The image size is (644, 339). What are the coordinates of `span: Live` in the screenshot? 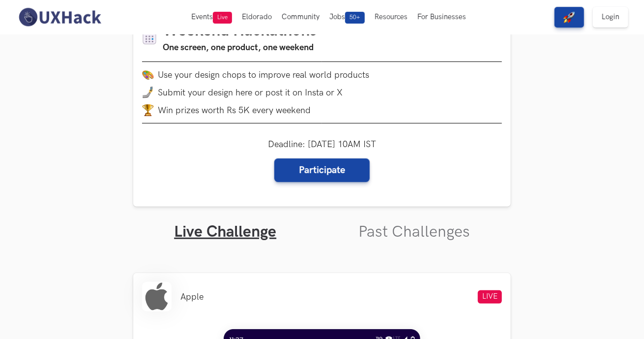 It's located at (222, 18).